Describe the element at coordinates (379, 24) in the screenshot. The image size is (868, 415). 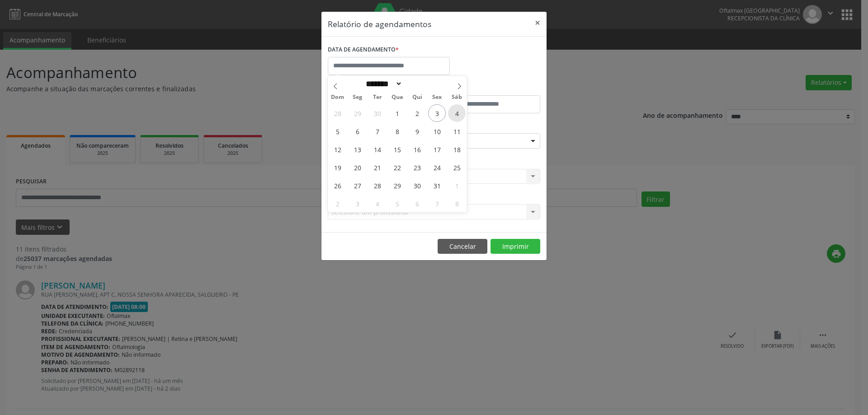
I see `h5: Relatório de agendamentos` at that location.